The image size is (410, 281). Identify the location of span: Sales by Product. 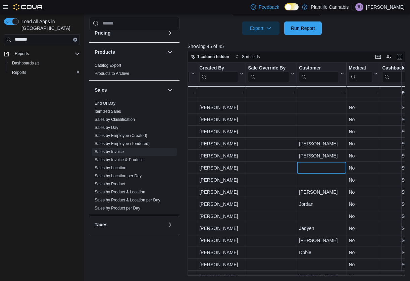
(110, 184).